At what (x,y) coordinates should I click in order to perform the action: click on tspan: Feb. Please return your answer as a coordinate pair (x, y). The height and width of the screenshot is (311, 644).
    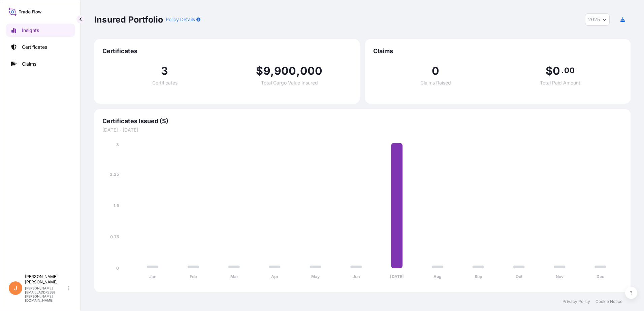
    Looking at the image, I should click on (194, 276).